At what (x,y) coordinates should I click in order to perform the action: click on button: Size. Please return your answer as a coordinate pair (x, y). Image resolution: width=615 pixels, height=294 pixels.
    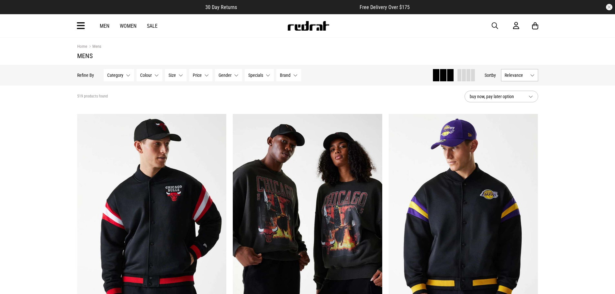
    Looking at the image, I should click on (176, 75).